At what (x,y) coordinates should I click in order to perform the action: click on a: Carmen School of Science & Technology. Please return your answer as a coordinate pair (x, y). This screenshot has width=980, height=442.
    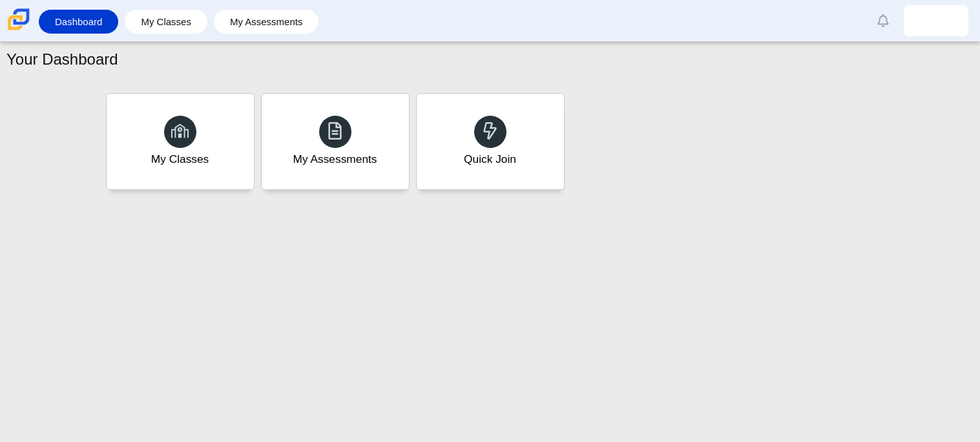
    Looking at the image, I should click on (18, 29).